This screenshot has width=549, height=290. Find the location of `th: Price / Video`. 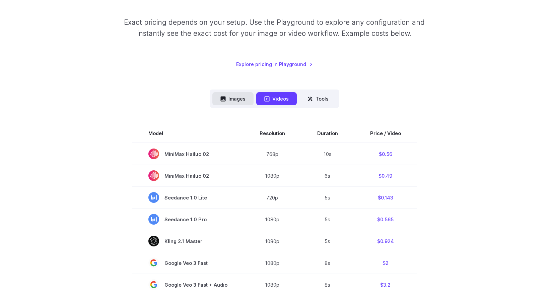

th: Price / Video is located at coordinates (385, 133).